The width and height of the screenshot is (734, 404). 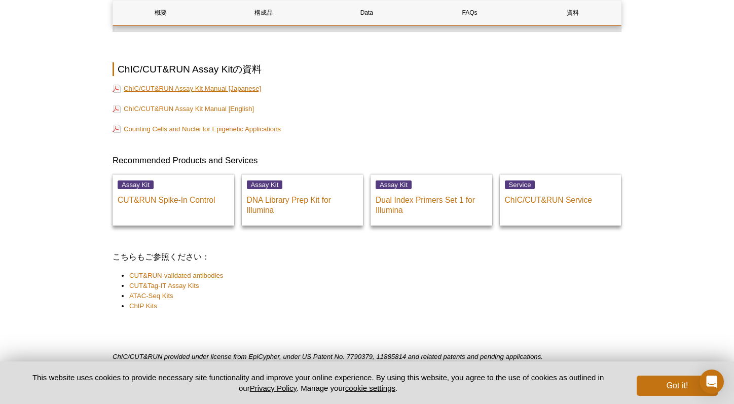 What do you see at coordinates (431, 200) in the screenshot?
I see `a: Assay Kit Dual Index Primers Set 1 for Illumina` at bounding box center [431, 200].